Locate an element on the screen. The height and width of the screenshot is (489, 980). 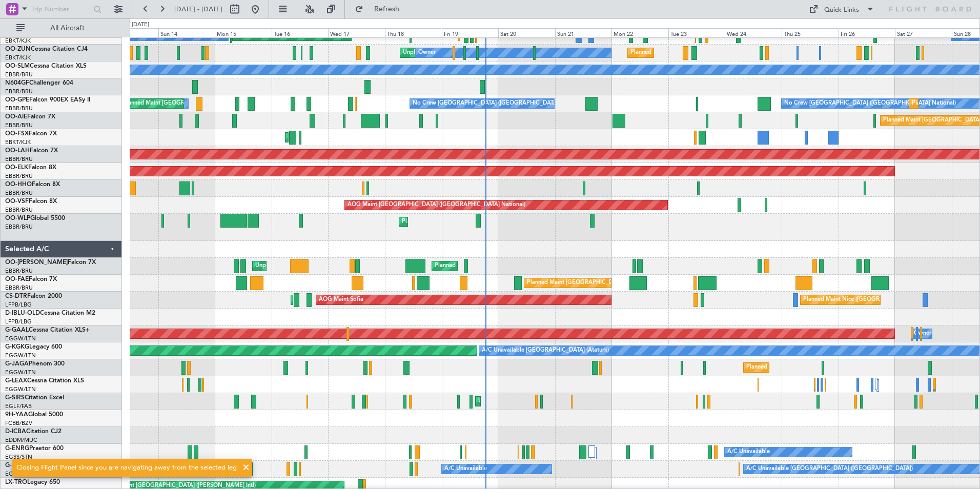
a: EGLF/FAB is located at coordinates (18, 406).